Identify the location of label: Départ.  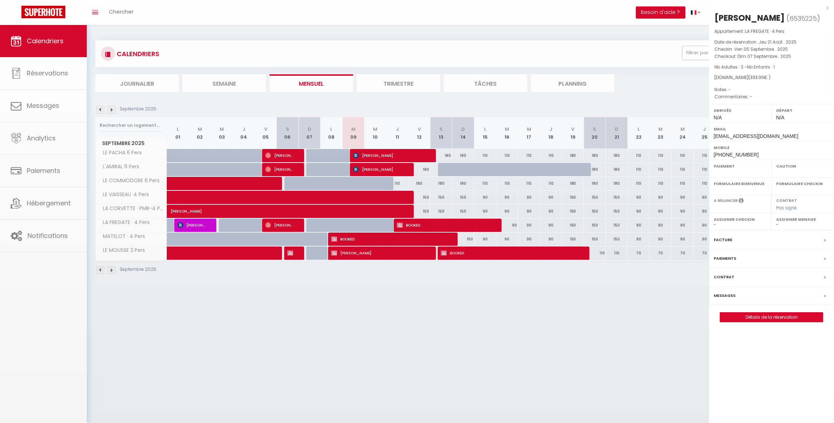
(803, 110).